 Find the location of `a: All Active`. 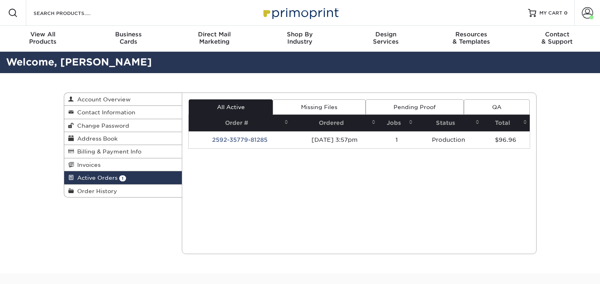

a: All Active is located at coordinates (231, 107).